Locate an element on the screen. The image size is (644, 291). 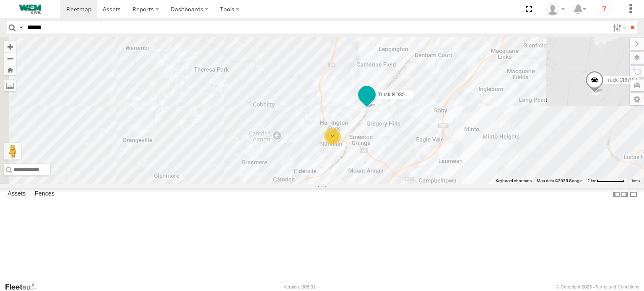
span: Map data ©2025 Google is located at coordinates (559, 181).